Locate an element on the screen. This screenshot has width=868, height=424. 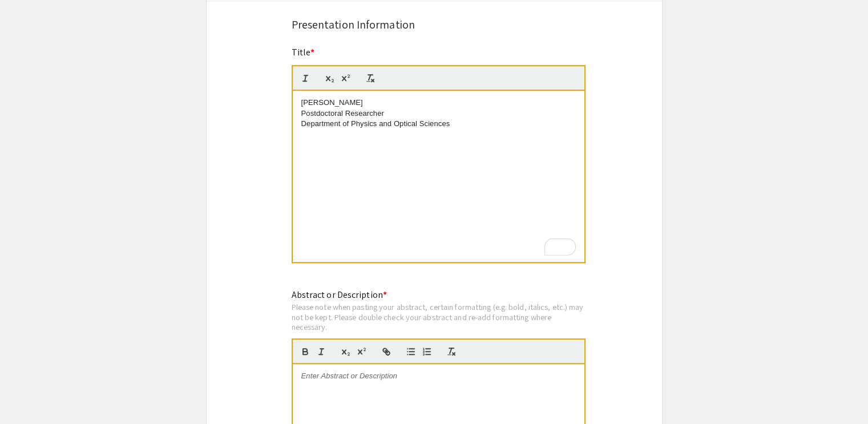
div: Presentation Information is located at coordinates (434, 25).